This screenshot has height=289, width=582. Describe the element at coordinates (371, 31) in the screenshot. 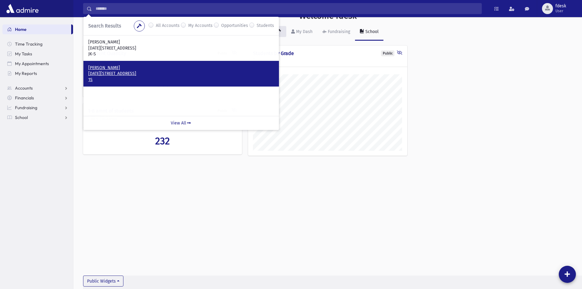

I see `div: School` at that location.